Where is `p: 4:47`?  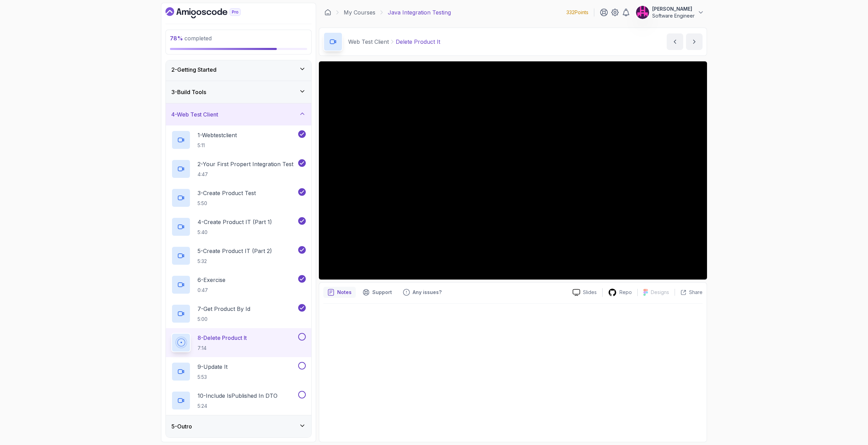
p: 4:47 is located at coordinates (245, 175).